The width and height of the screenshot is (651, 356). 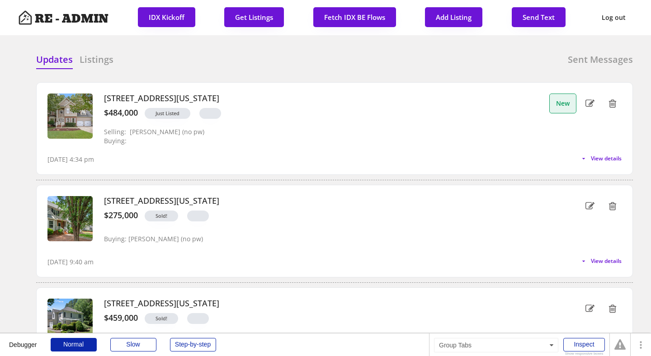 What do you see at coordinates (584, 354) in the screenshot?
I see `div: Show responsive boxes` at bounding box center [584, 354].